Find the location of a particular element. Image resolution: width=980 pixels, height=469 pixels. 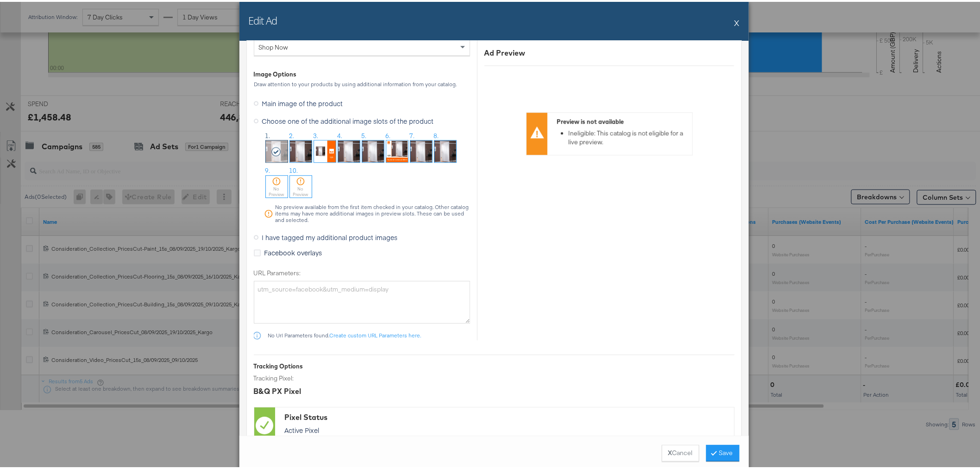

div: No Url Parameters found. is located at coordinates (369, 334).